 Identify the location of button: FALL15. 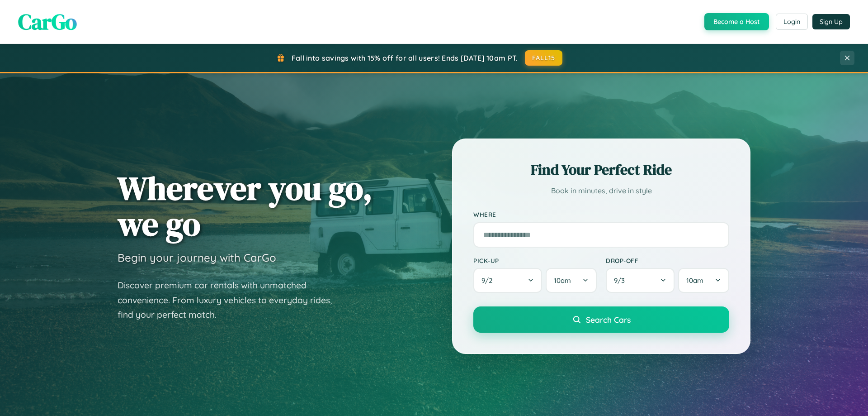
(544, 58).